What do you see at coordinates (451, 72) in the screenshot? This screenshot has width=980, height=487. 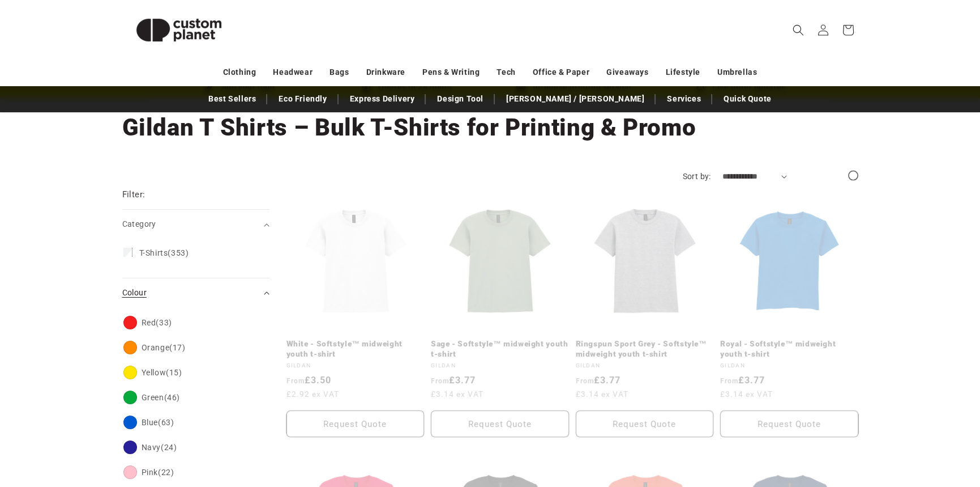 I see `a: Pens & Writing` at bounding box center [451, 72].